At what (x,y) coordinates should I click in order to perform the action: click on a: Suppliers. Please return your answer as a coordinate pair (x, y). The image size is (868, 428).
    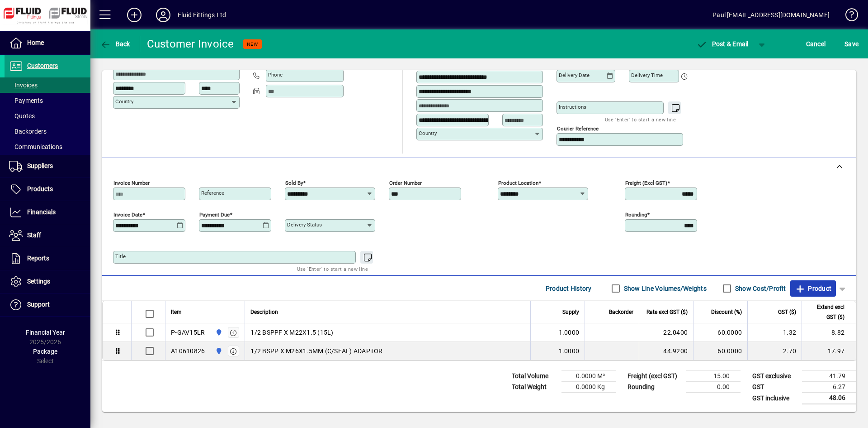
    Looking at the image, I should click on (47, 166).